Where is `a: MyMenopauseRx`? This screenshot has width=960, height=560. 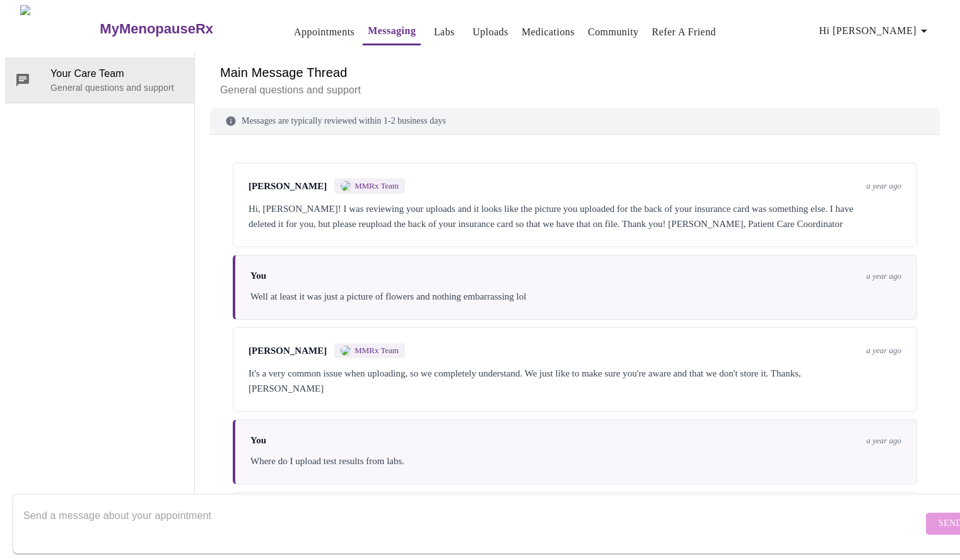
a: MyMenopauseRx is located at coordinates (181, 29).